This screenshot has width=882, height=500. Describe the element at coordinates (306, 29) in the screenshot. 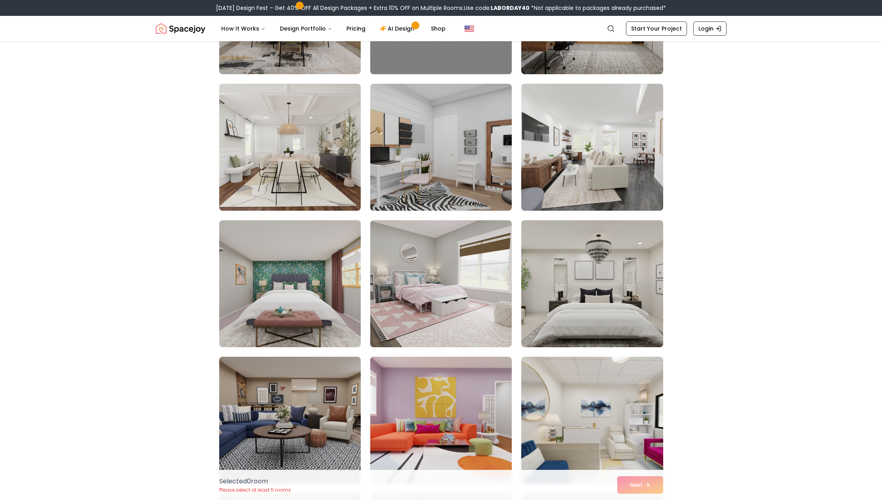

I see `button: Design Portfolio` at that location.